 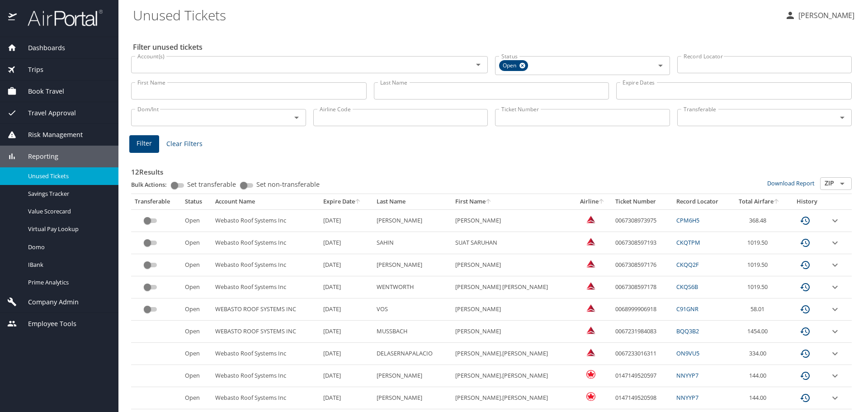 What do you see at coordinates (759, 331) in the screenshot?
I see `td: 1454.00` at bounding box center [759, 331].